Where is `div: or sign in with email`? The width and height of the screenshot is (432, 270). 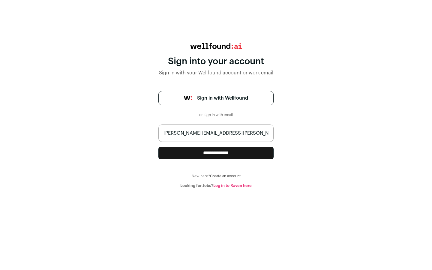 div: or sign in with email is located at coordinates (216, 115).